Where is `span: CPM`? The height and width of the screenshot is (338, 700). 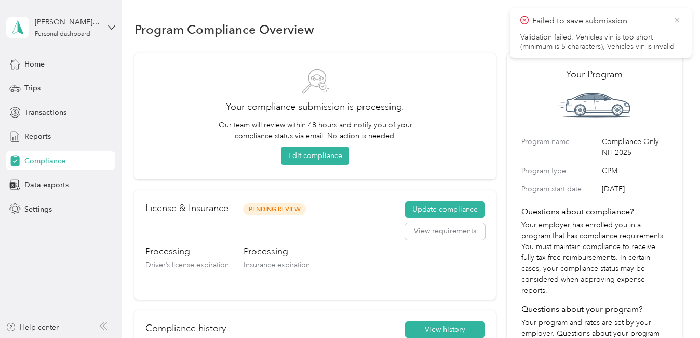
span: CPM is located at coordinates (635, 170).